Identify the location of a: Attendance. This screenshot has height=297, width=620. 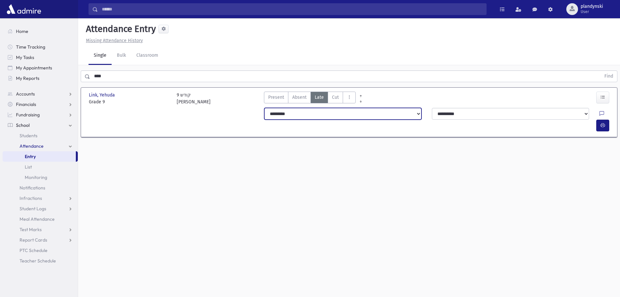
(40, 146).